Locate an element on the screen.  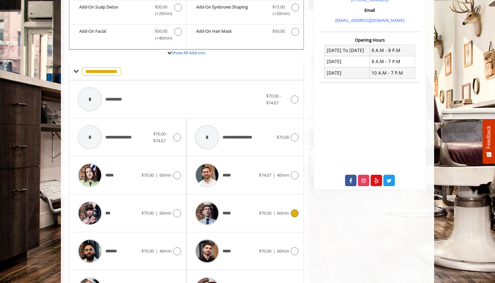
b: Add-On Hair Mask is located at coordinates (231, 32).